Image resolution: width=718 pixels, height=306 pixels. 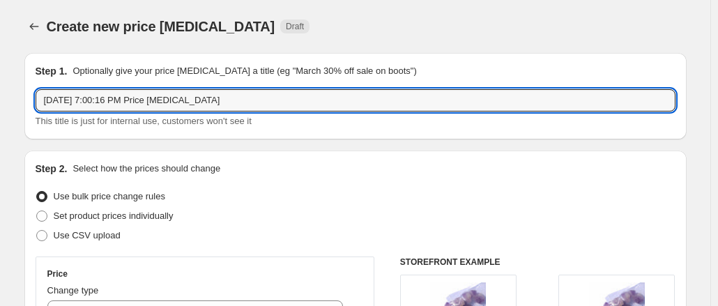 What do you see at coordinates (52, 71) in the screenshot?
I see `h2: Step 1.` at bounding box center [52, 71].